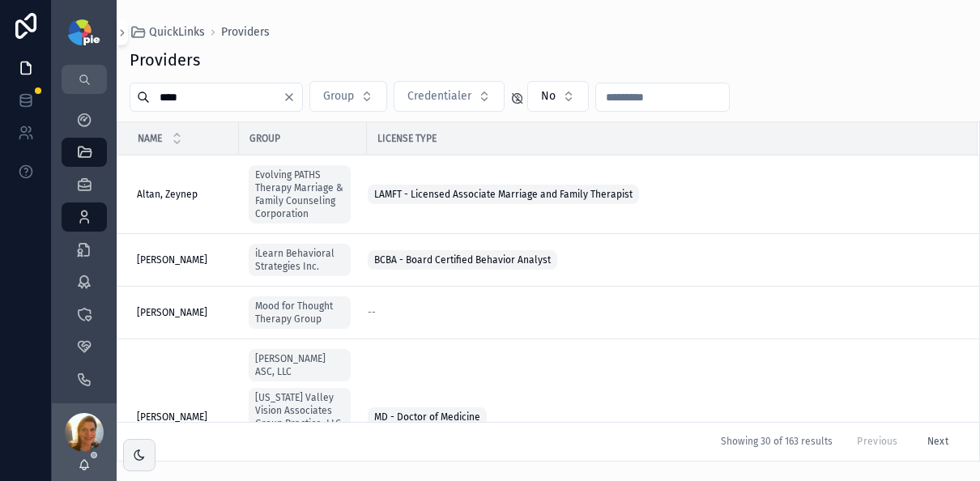 The height and width of the screenshot is (481, 980). I want to click on a: Altan, Zeynep, so click(183, 194).